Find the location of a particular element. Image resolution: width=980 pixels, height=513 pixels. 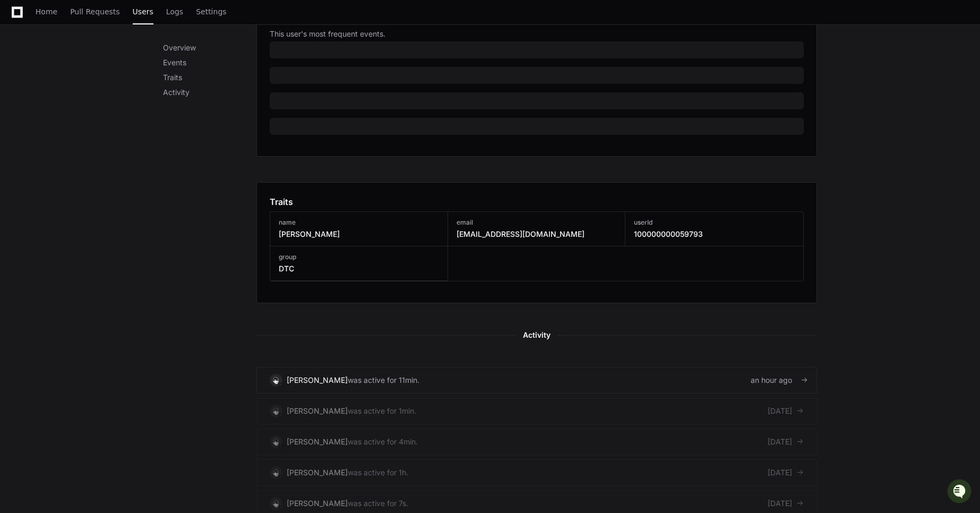

img: 1756235613930-3d25f9e4-fa56-45dd-b3ad-e072dfbd1548 is located at coordinates (20, 88).